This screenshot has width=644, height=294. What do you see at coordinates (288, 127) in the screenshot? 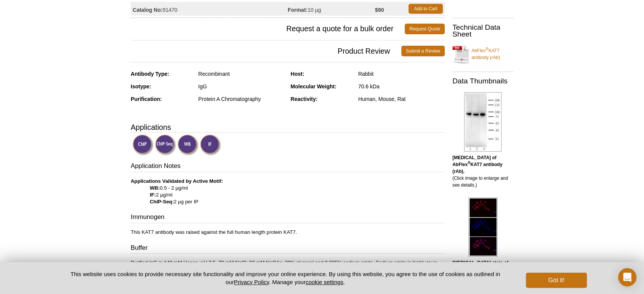
I see `h3: Applications` at bounding box center [288, 127].